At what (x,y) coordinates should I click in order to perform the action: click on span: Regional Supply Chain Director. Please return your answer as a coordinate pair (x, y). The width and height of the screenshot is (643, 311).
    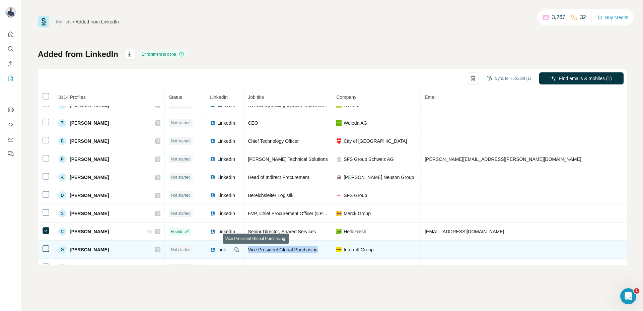
    Looking at the image, I should click on (280, 268).